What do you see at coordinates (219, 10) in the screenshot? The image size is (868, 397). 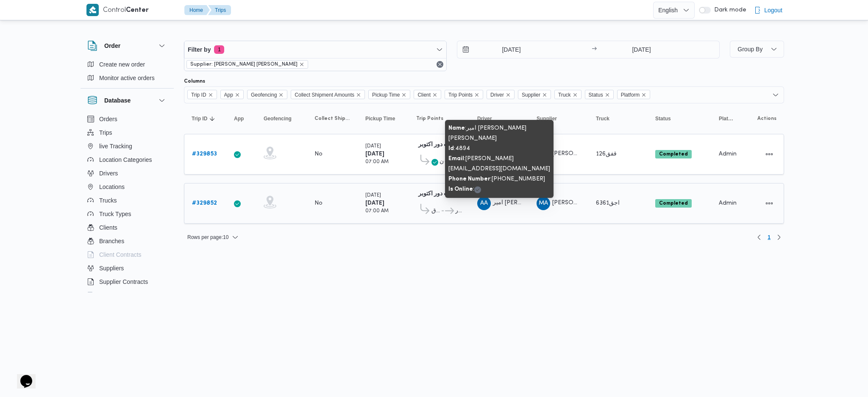 I see `button: Trips` at bounding box center [219, 10].